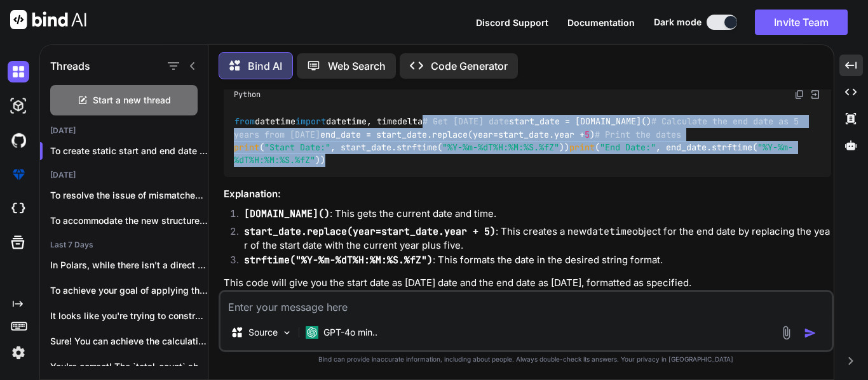  I want to click on h3: Explanation:, so click(527, 194).